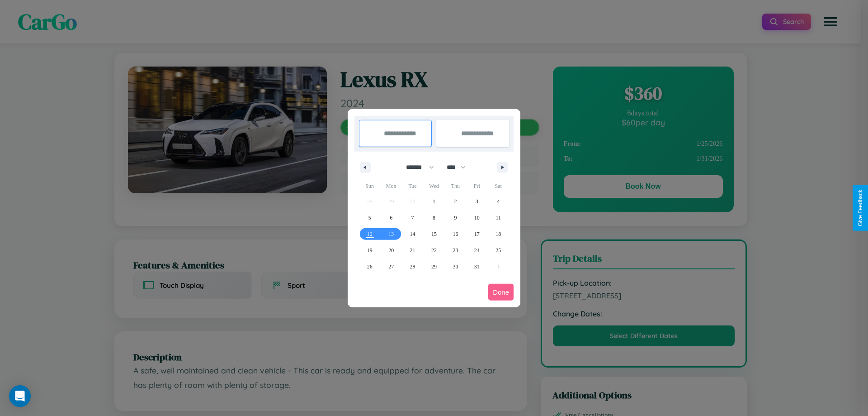 The image size is (868, 416). Describe the element at coordinates (477, 266) in the screenshot. I see `button: 31` at that location.